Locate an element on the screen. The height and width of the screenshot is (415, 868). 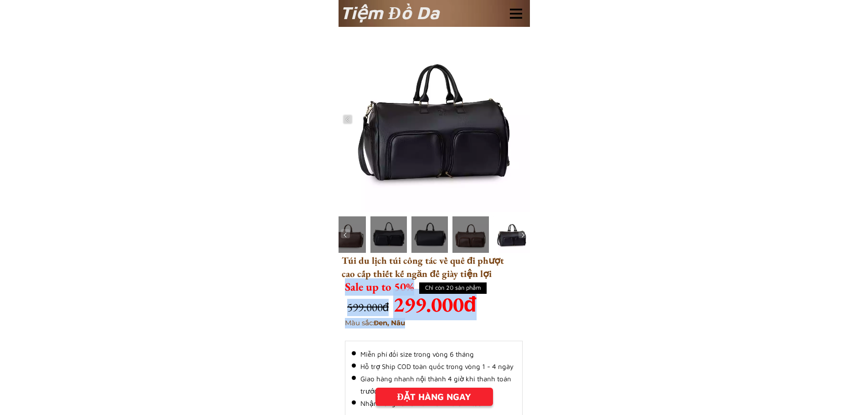
li: Nhận hàng và xem trước khi thanh toán is located at coordinates (434, 403).